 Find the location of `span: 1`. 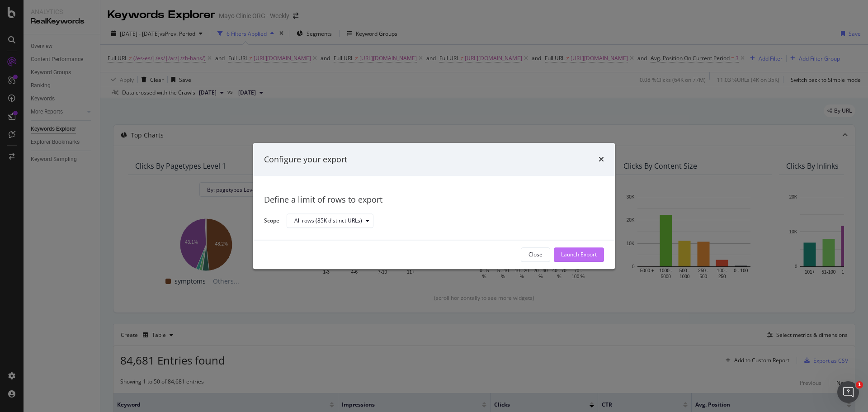

span: 1 is located at coordinates (859, 385).